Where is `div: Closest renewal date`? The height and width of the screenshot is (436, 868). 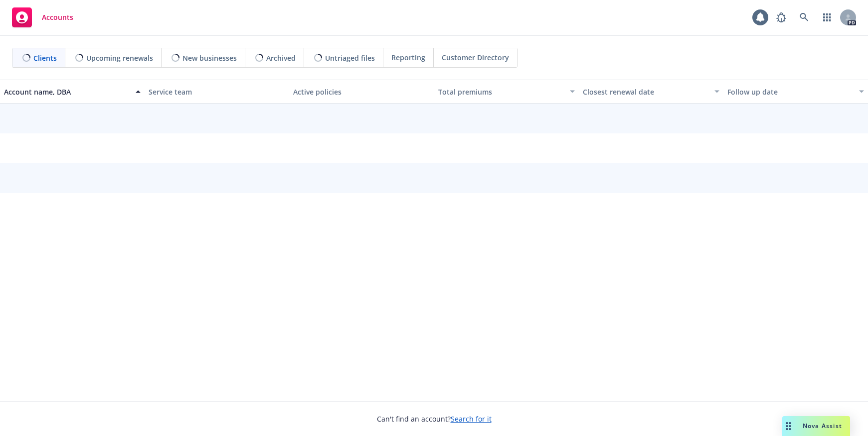 div: Closest renewal date is located at coordinates (645, 91).